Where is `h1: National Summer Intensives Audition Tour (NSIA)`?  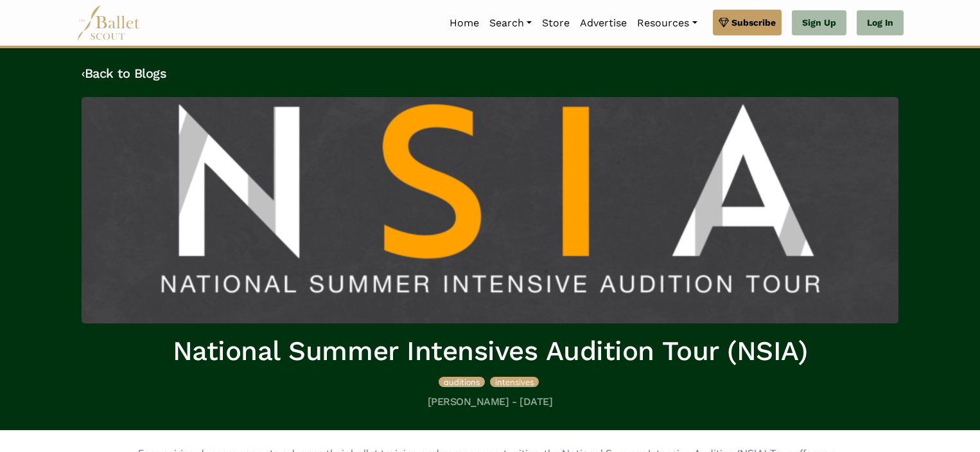
h1: National Summer Intensives Audition Tour (NSIA) is located at coordinates (490, 351).